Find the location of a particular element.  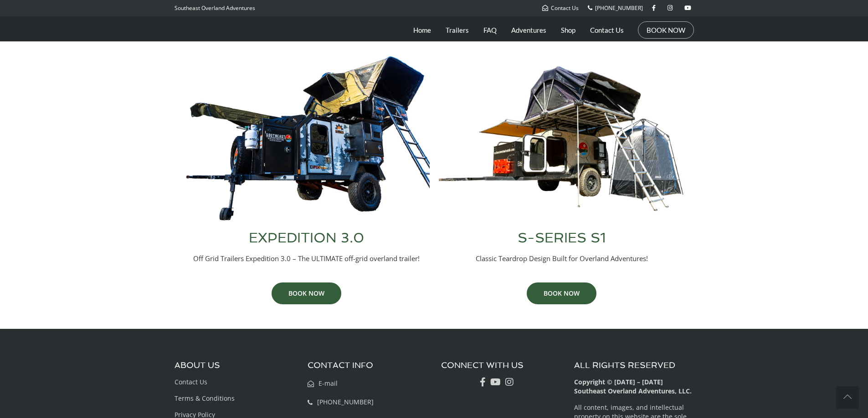

span: Contact Us is located at coordinates (565, 8).